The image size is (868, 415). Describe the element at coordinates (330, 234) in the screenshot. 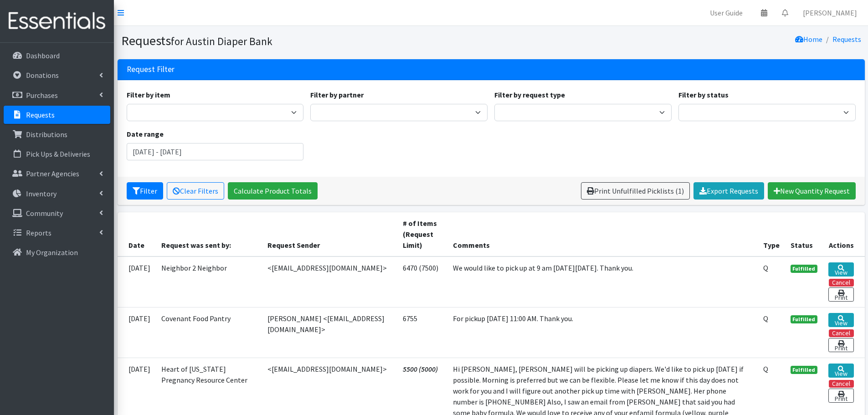

I see `th: Request Sender` at that location.